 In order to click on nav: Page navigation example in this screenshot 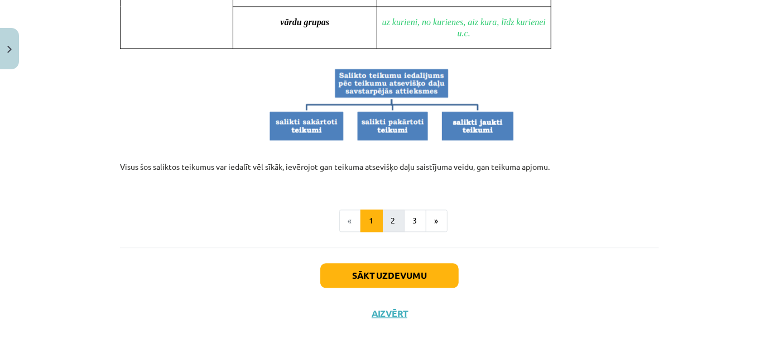, I will do `click(390, 221)`.